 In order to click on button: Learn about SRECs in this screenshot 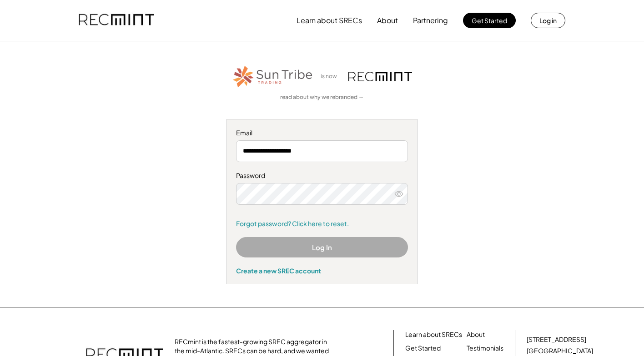, I will do `click(330, 21)`.